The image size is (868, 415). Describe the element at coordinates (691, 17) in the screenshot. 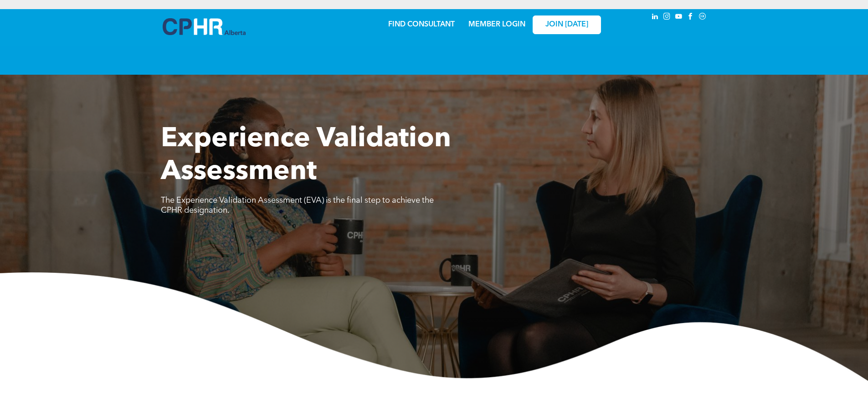

I see `a: facebook` at that location.